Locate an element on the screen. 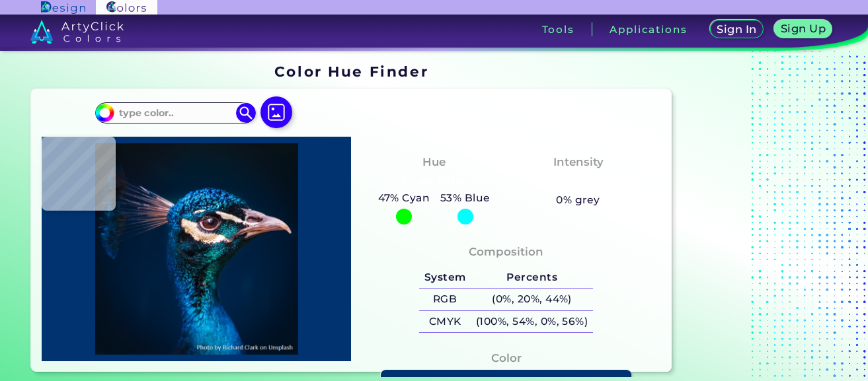  img: icon picture is located at coordinates (277, 112).